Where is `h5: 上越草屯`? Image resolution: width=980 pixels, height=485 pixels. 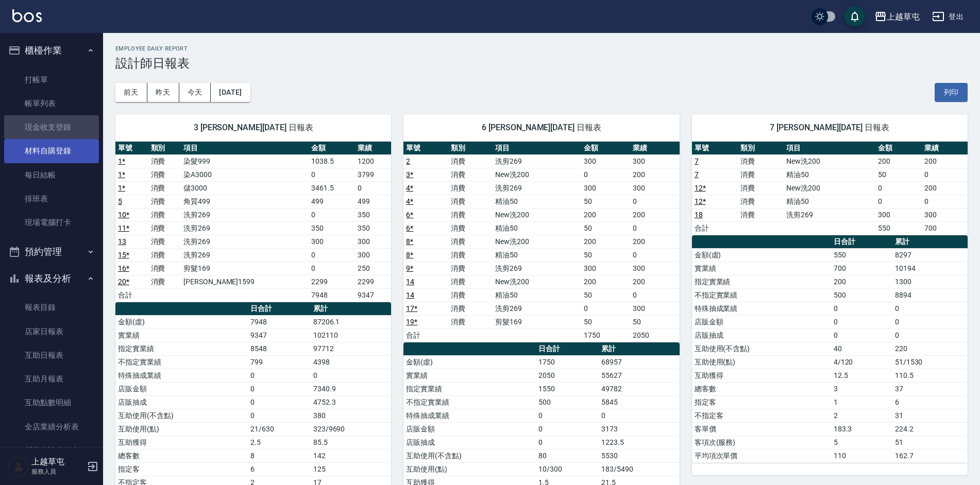 h5: 上越草屯 is located at coordinates (58, 462).